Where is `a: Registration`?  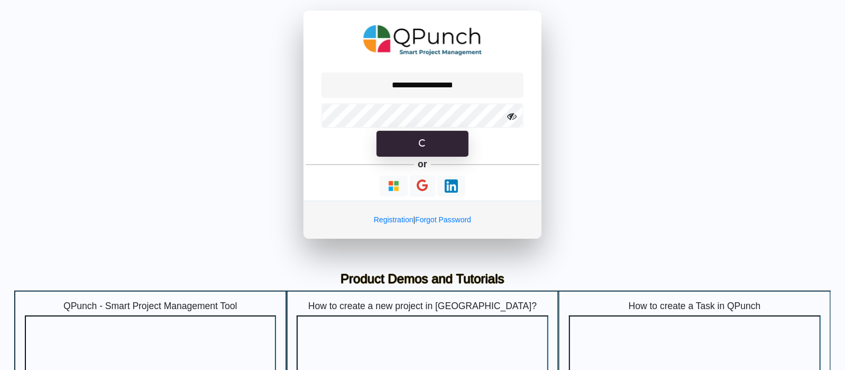 a: Registration is located at coordinates (394, 220).